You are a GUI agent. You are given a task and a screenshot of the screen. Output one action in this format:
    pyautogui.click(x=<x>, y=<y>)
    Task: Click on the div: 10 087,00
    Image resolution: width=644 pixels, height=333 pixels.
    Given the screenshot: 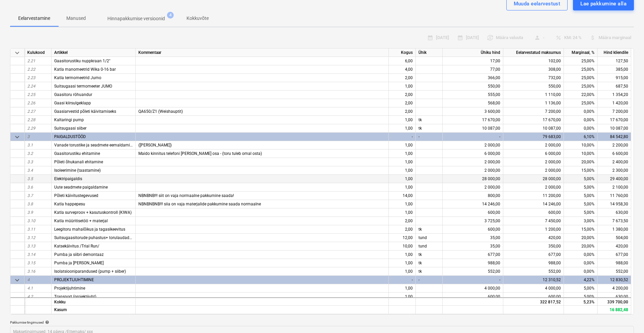 What is the action you would take?
    pyautogui.click(x=534, y=128)
    